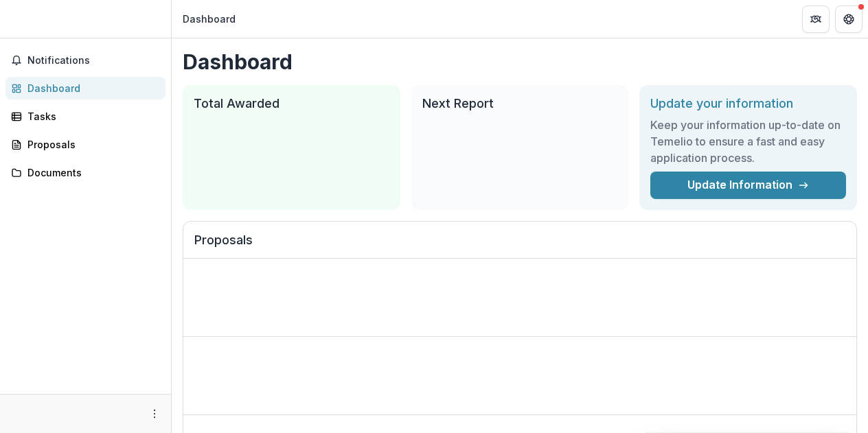 The width and height of the screenshot is (868, 433). Describe the element at coordinates (91, 172) in the screenshot. I see `div: Documents` at that location.